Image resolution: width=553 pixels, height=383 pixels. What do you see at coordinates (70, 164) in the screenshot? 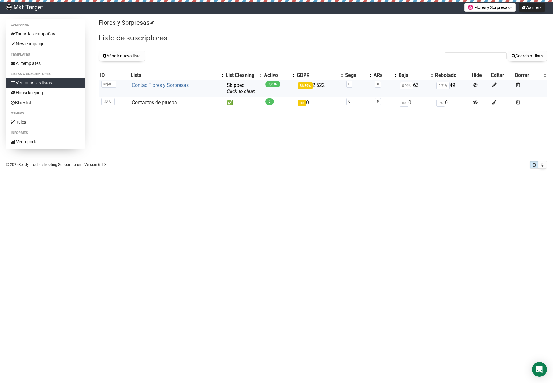
I see `a: Support forum` at bounding box center [70, 164].